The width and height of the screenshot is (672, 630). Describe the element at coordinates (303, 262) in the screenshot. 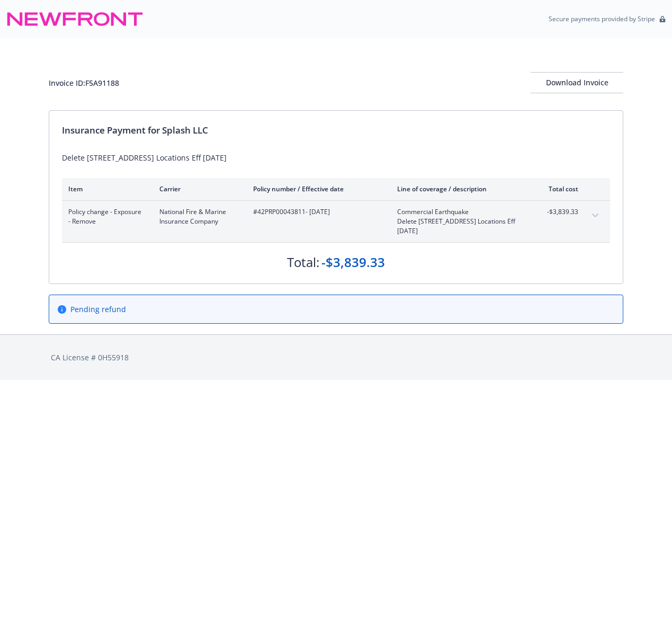

I see `div: Total:` at that location.